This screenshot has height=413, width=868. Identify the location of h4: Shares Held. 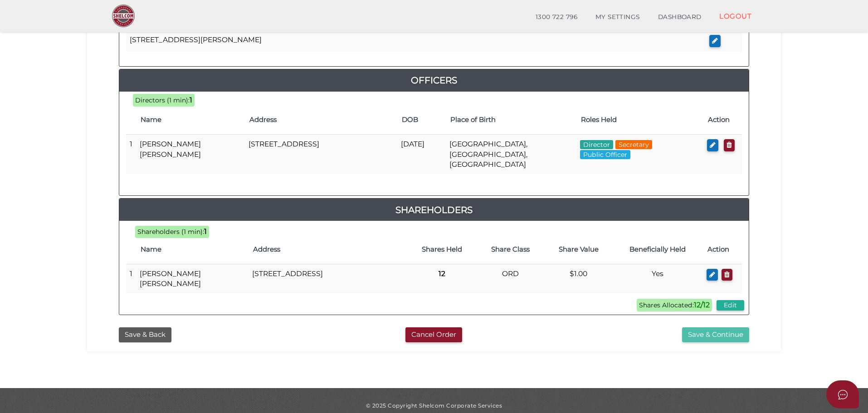
(442, 249).